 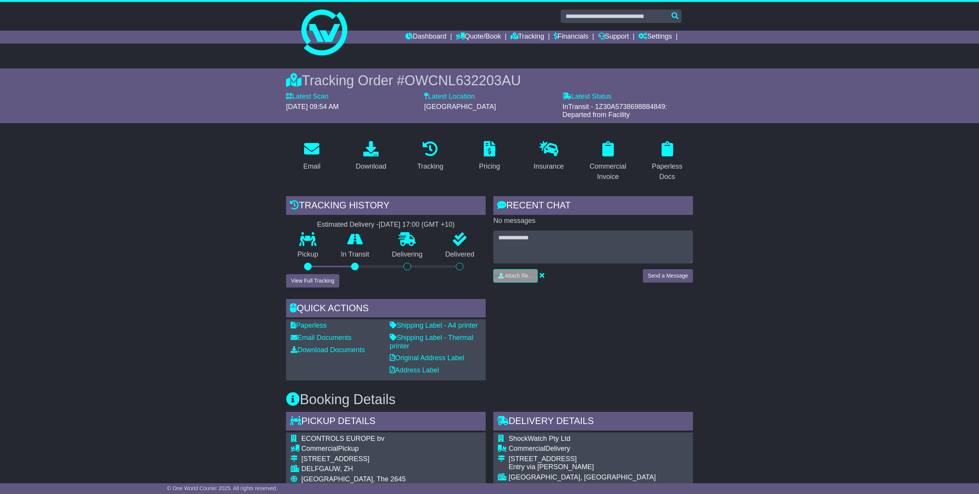 What do you see at coordinates (607, 172) in the screenshot?
I see `div: Commercial Invoice` at bounding box center [607, 172].